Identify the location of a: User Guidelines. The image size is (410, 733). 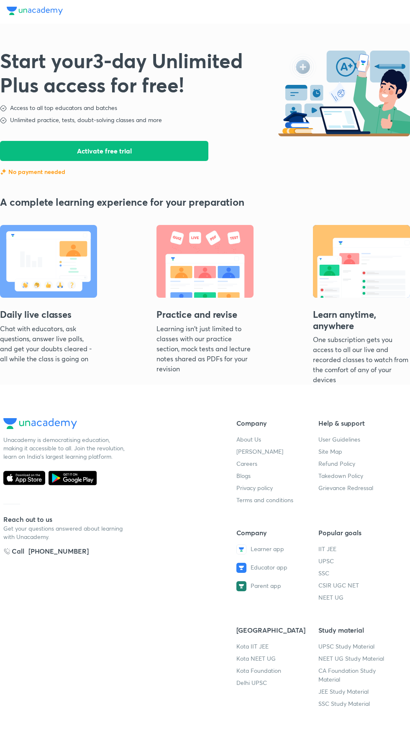
(339, 439).